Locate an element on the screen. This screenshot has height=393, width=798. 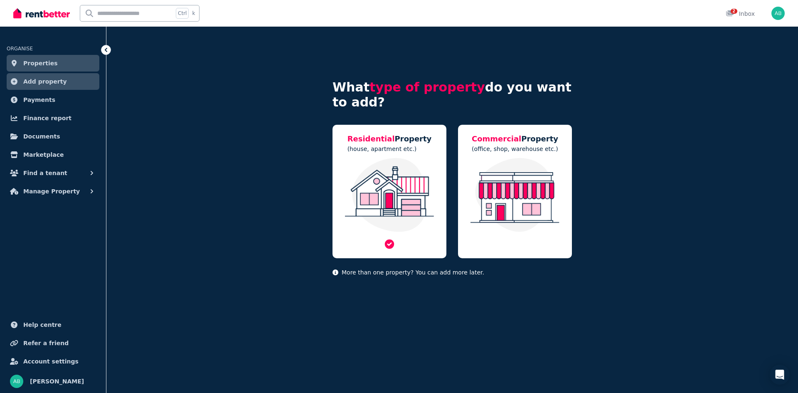
div: Open Intercom Messenger is located at coordinates (779, 374).